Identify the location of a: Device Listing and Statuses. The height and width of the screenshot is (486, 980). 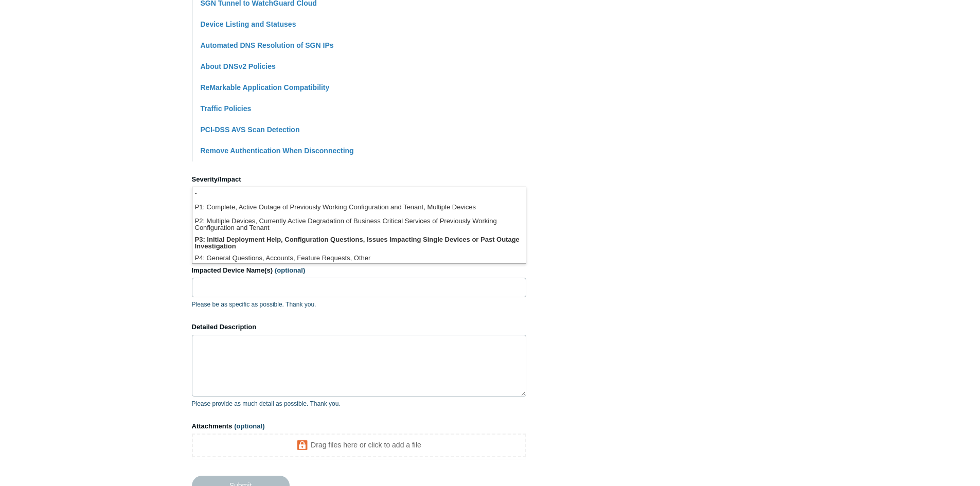
(248, 24).